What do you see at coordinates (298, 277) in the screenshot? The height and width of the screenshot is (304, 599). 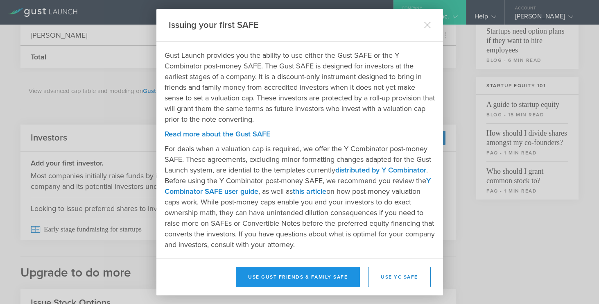 I see `button: Use Gust Friends & Family SAFE` at bounding box center [298, 277].